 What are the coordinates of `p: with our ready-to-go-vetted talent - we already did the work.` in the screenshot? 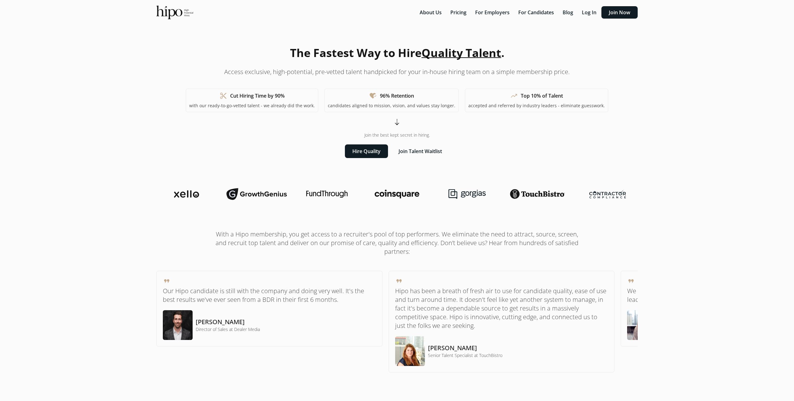 It's located at (252, 106).